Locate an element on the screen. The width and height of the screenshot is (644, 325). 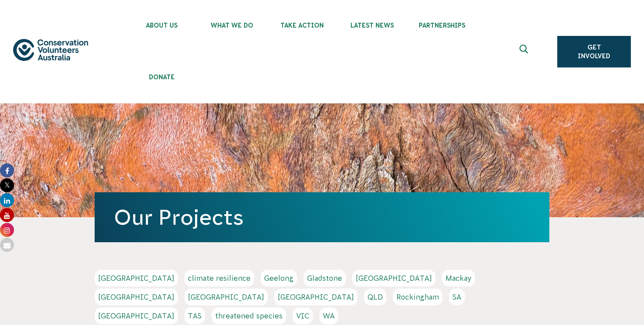
span: Expand search box is located at coordinates (525, 52).